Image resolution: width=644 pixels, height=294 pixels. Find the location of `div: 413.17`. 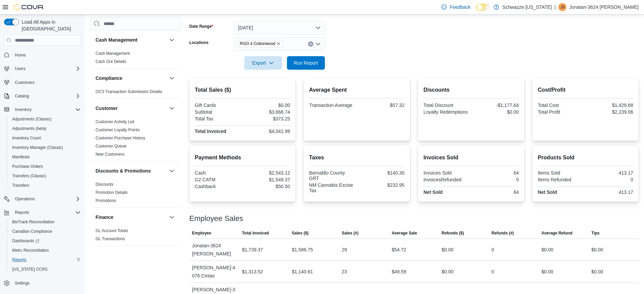

div: 413.17 is located at coordinates (610, 173).